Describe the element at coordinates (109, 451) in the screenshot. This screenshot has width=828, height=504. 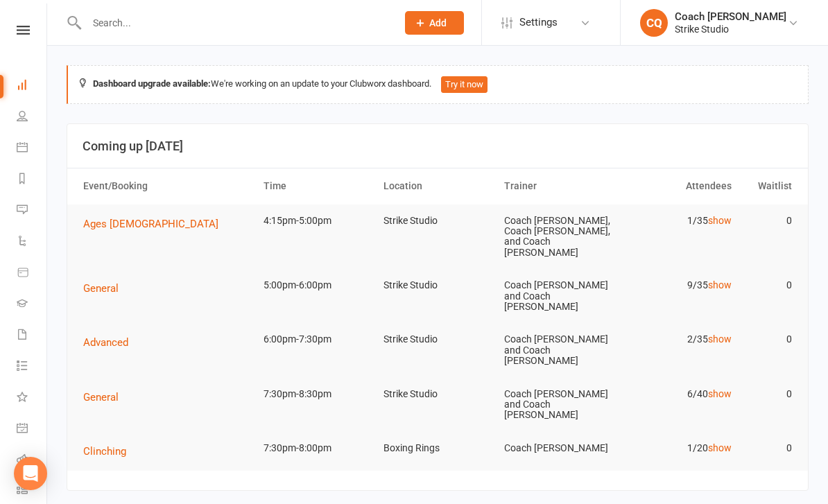
I see `button: Clinching` at that location.